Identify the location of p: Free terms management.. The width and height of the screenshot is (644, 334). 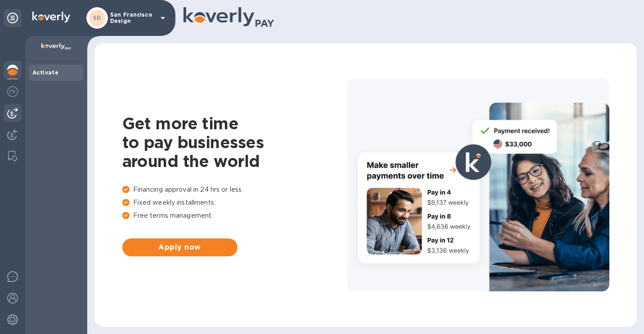
(235, 215).